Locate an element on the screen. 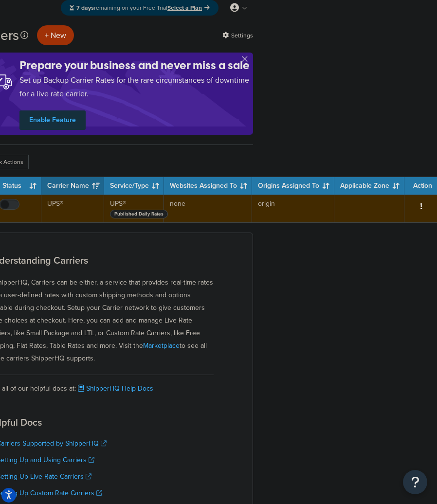  th: Service/Type: activate to sort column ascending is located at coordinates (134, 186).